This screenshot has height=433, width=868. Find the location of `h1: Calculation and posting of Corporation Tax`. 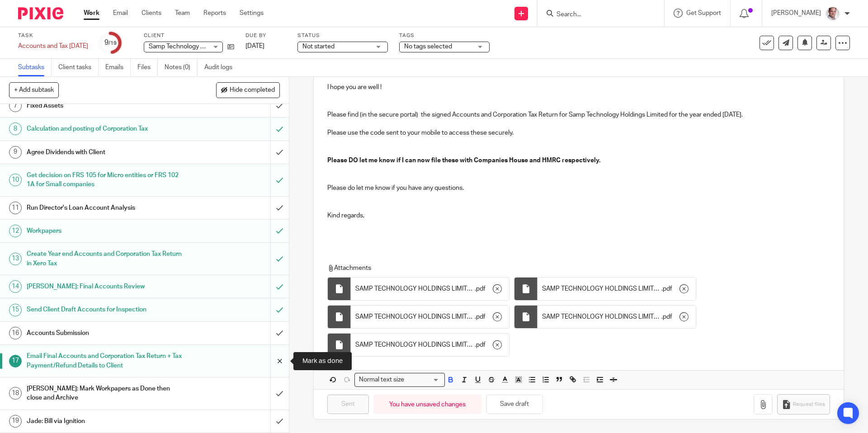

h1: Calculation and posting of Corporation Tax is located at coordinates (105, 129).